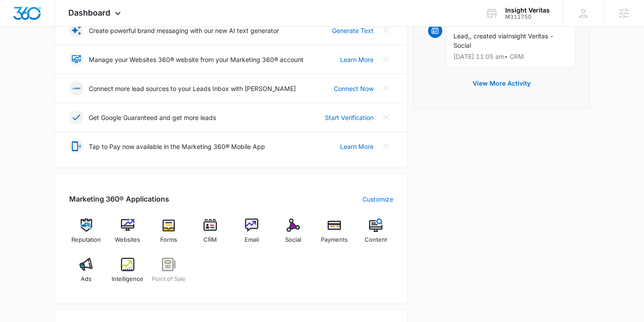 The width and height of the screenshot is (644, 322). I want to click on span: Intelligence, so click(127, 279).